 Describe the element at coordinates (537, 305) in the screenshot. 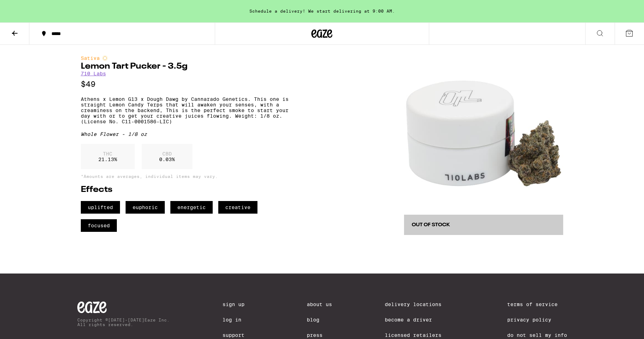

I see `a: Terms of Service` at that location.